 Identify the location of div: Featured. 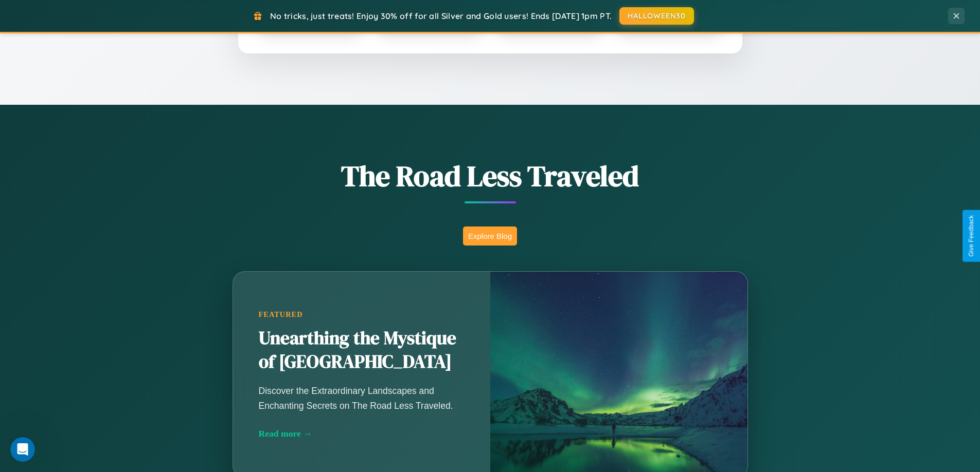
(362, 314).